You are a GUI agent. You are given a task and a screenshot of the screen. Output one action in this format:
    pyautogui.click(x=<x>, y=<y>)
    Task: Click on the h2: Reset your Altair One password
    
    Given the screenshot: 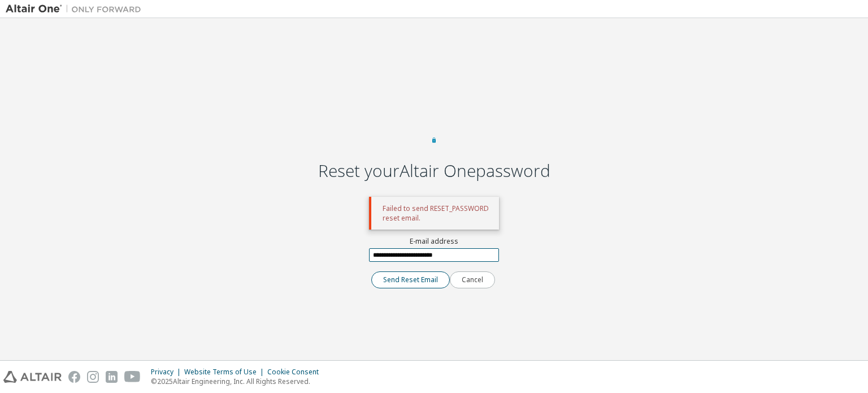 What is the action you would take?
    pyautogui.click(x=434, y=170)
    